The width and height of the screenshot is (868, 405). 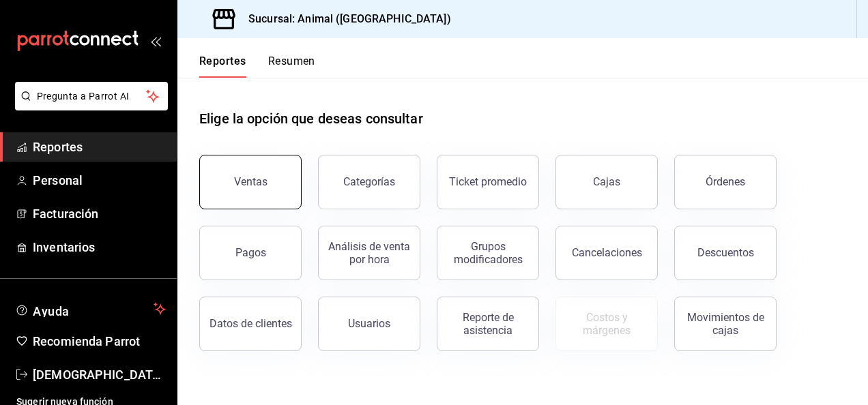 What do you see at coordinates (90, 309) in the screenshot?
I see `span: Ayuda` at bounding box center [90, 309].